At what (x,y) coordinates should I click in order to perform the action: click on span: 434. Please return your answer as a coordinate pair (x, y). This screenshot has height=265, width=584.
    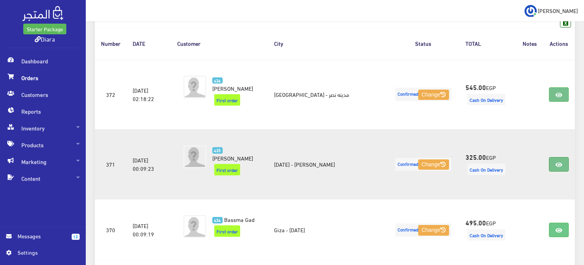
    Looking at the image, I should click on (217, 220).